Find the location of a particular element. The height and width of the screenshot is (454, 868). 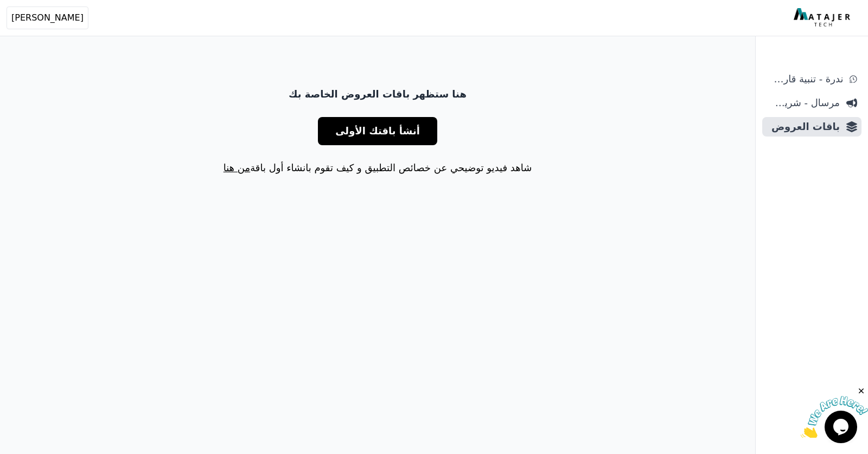

span: باقات العروض is located at coordinates (803, 127).